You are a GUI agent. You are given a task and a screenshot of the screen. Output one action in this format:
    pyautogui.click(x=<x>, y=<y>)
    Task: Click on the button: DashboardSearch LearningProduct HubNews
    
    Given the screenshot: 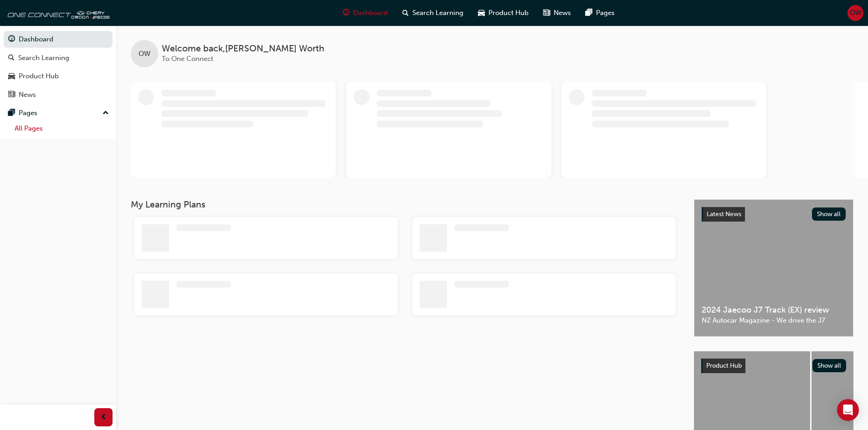 What is the action you would take?
    pyautogui.click(x=58, y=67)
    